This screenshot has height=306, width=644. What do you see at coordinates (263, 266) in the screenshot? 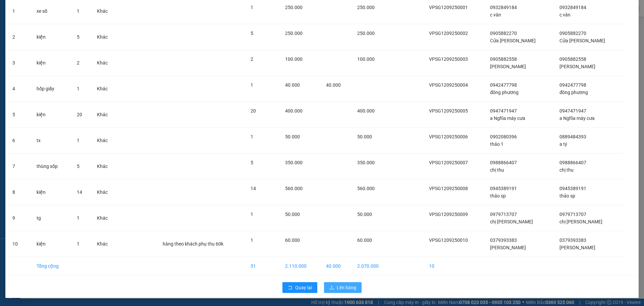
I see `td: 51` at bounding box center [263, 266].